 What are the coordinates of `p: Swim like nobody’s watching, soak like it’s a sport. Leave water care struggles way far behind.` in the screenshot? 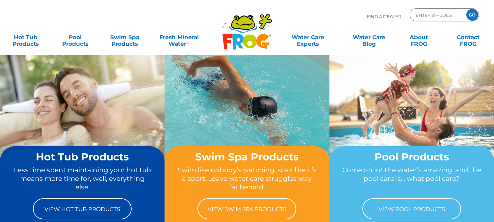 It's located at (247, 178).